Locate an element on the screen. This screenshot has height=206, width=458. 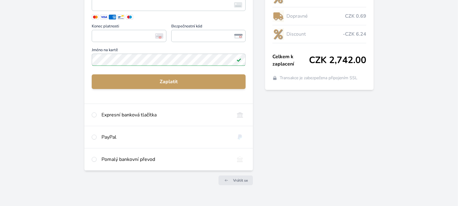
span: Discount is located at coordinates (314, 34).